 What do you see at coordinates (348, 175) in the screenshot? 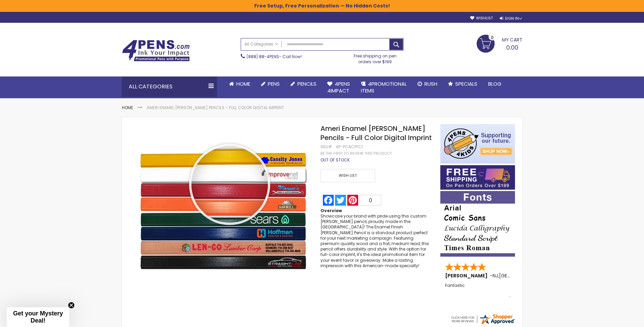
I see `span: Wish List` at bounding box center [348, 175].